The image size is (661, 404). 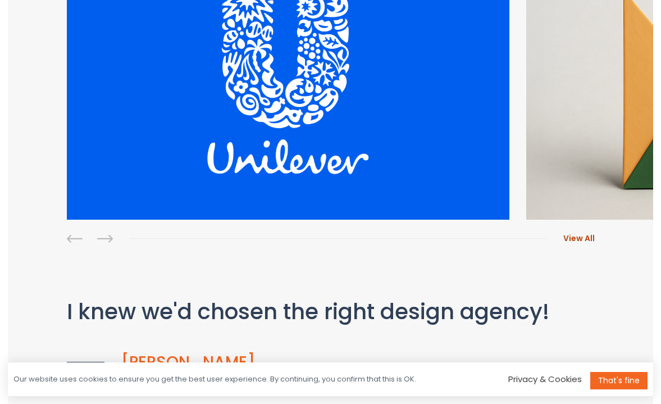 What do you see at coordinates (570, 238) in the screenshot?
I see `a: View All` at bounding box center [570, 238].